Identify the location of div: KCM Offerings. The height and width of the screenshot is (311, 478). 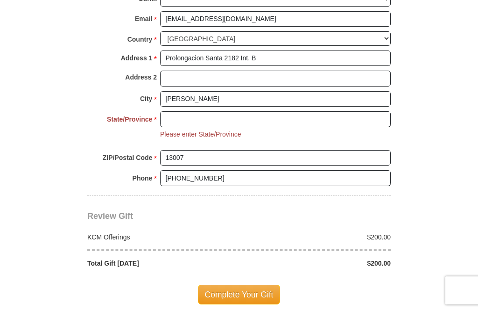
(161, 237).